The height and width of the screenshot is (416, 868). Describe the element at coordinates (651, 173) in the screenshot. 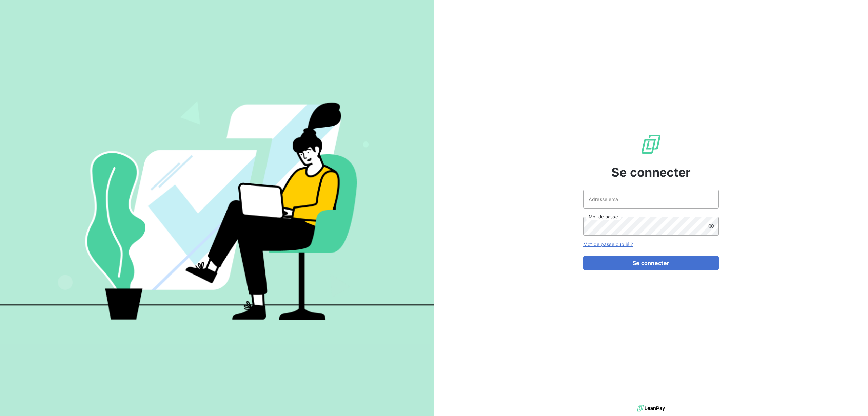

I see `span: Se connecter` at that location.